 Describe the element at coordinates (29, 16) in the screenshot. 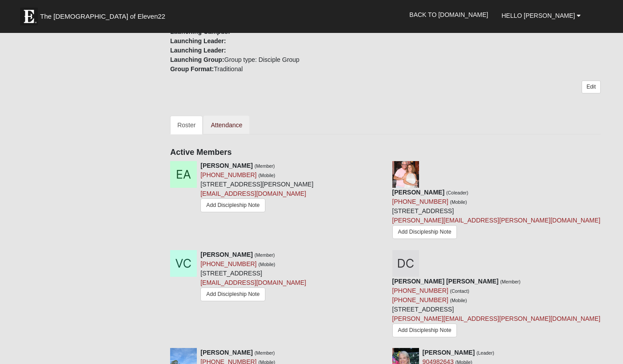

I see `img: Eleven22 logo` at that location.